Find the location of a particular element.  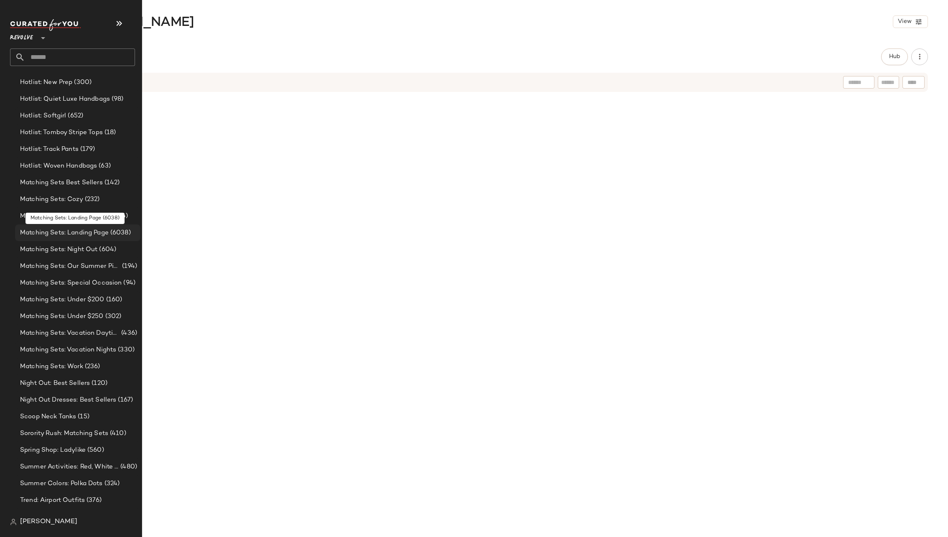

span: Scoop Neck Tanks is located at coordinates (48, 417).